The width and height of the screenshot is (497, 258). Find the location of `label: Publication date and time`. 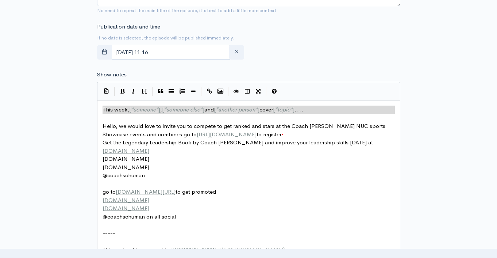

label: Publication date and time is located at coordinates (128, 27).